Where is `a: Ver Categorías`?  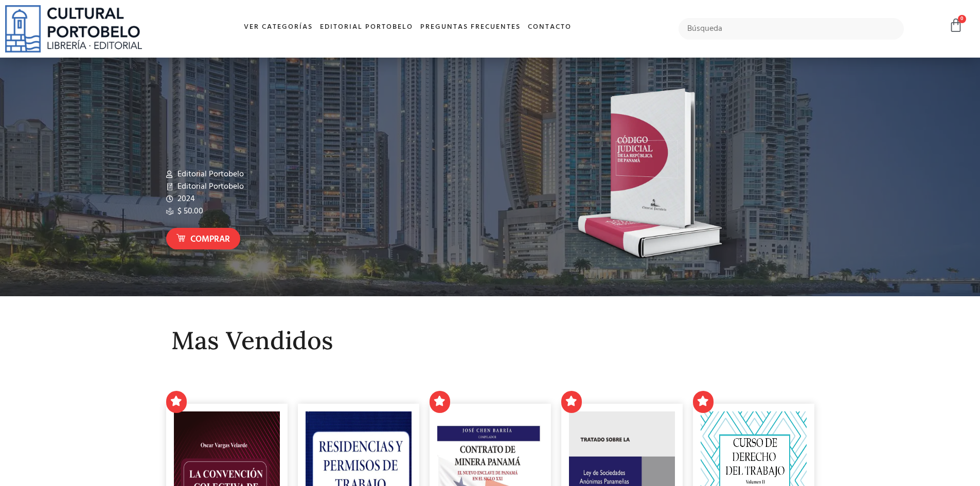
a: Ver Categorías is located at coordinates (278, 27).